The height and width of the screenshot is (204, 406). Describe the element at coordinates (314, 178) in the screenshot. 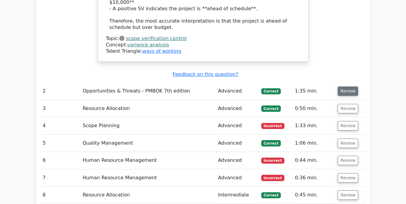

I see `td: 0:36 min.` at that location.